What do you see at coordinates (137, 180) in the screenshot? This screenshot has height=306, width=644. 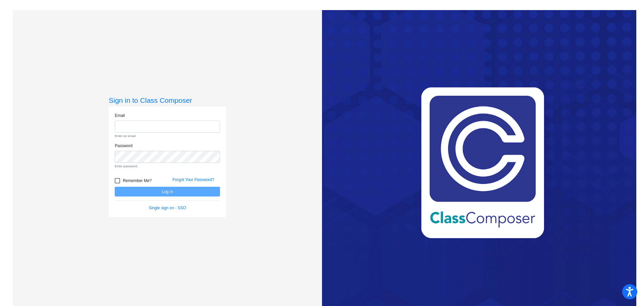 I see `span: Remember Me?` at bounding box center [137, 180].